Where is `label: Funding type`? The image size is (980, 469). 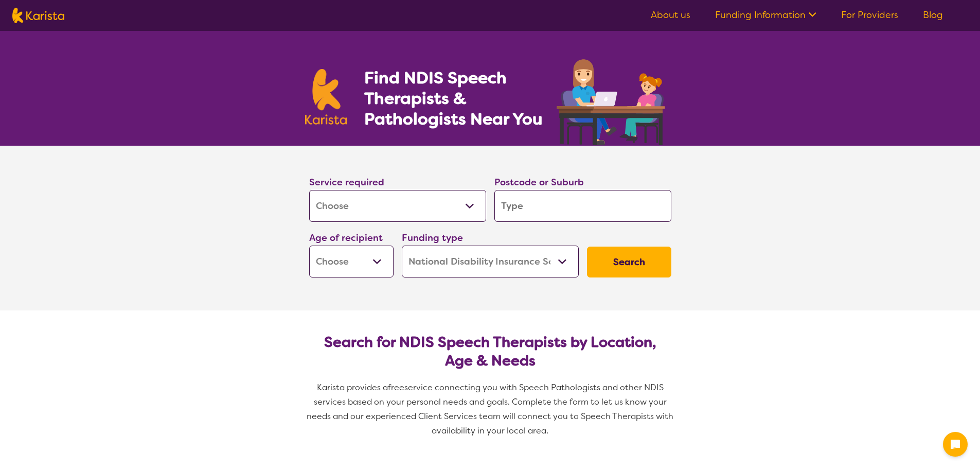 label: Funding type is located at coordinates (432, 238).